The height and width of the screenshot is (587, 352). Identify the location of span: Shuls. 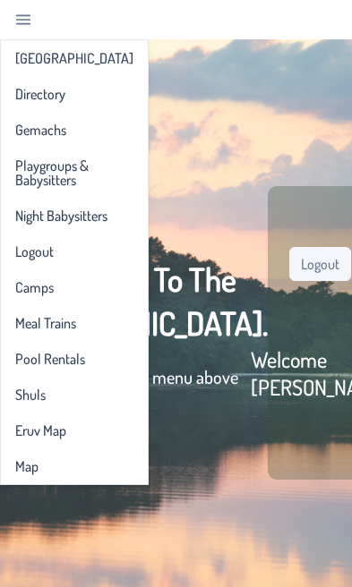
(30, 395).